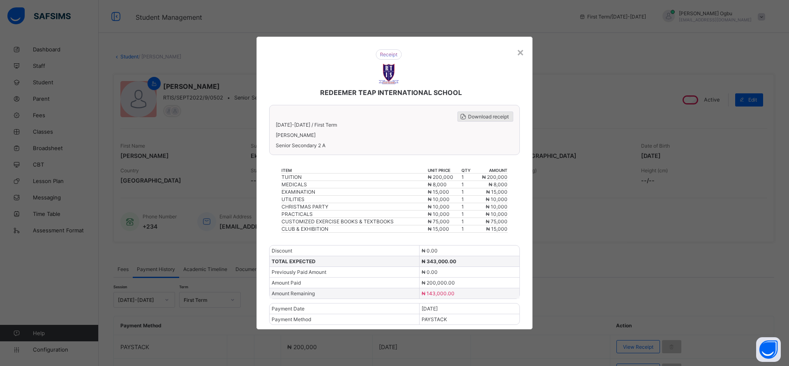  What do you see at coordinates (389, 54) in the screenshot?
I see `img: receipt.26f346b57495a98c98ef9b0bc63aa4d8.svg` at bounding box center [389, 54].